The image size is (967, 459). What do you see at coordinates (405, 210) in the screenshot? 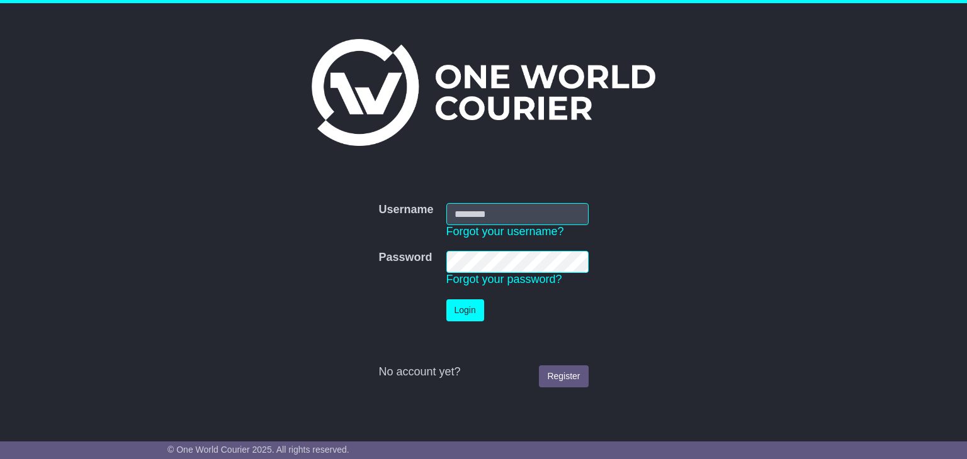
I see `label: Username` at bounding box center [405, 210].